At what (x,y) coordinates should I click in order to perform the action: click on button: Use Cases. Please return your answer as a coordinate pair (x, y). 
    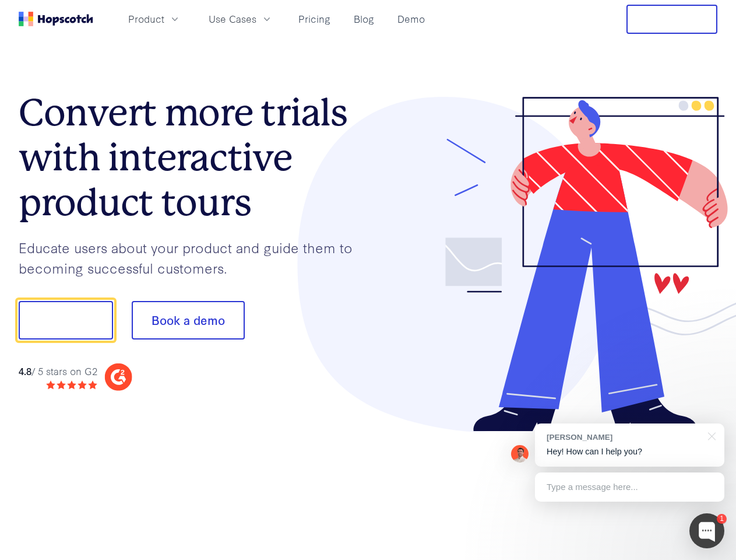
    Looking at the image, I should click on (241, 19).